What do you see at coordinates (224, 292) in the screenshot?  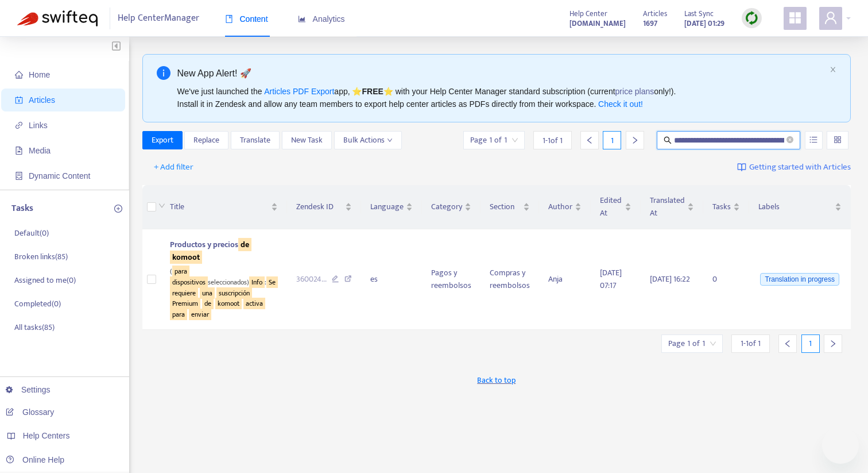 I see `div: ( seleccionados) :` at bounding box center [224, 292].